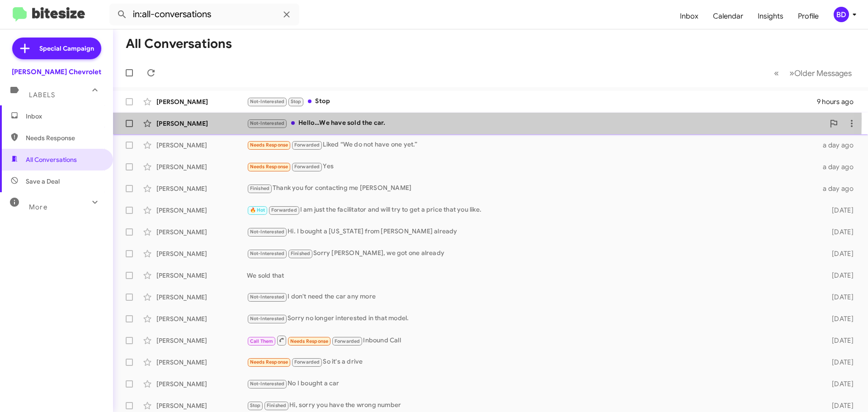 The height and width of the screenshot is (412, 868). What do you see at coordinates (532, 362) in the screenshot?
I see `div: So it's a drive` at bounding box center [532, 362].